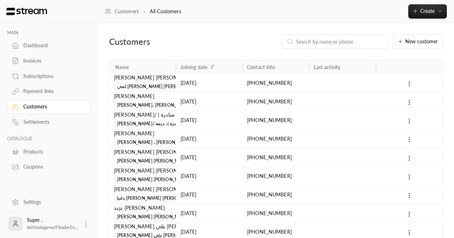 Image resolution: width=454 pixels, height=238 pixels. Describe the element at coordinates (122, 67) in the screenshot. I see `div: Name` at that location.